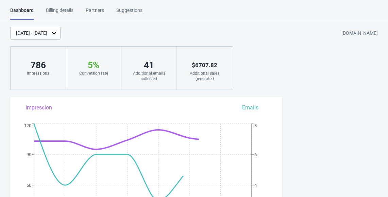  I want to click on div: Additional emails collected, so click(149, 76).